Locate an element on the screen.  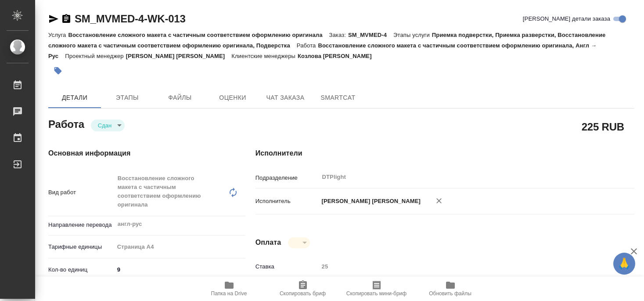
button: Скопировать ссылку для ЯМессенджера is located at coordinates (54, 19).